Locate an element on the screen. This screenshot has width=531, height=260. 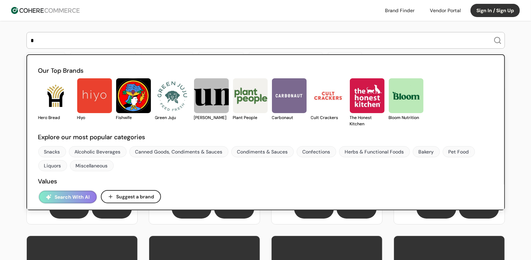
a: Miscellaneous is located at coordinates (92, 165).